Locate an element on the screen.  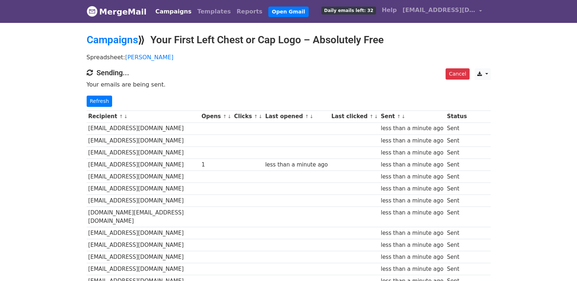
th: Clicks is located at coordinates (248, 116).